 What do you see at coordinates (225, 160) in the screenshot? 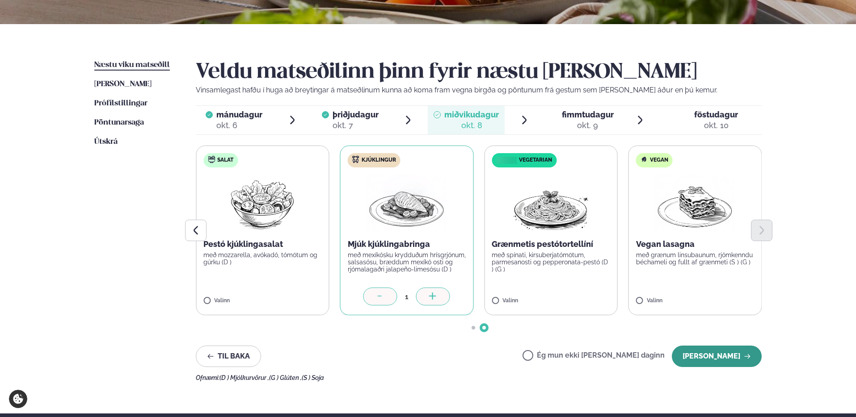
I see `span: Salat` at bounding box center [225, 160].